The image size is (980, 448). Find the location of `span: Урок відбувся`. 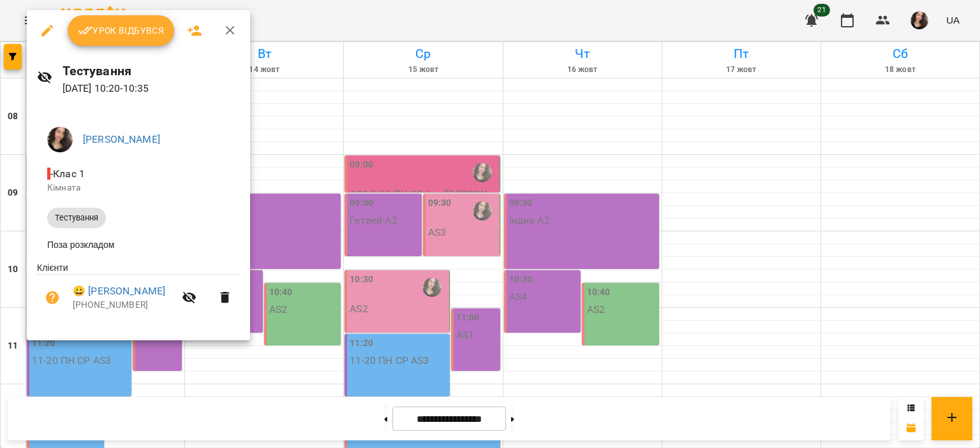

span: Урок відбувся is located at coordinates (121, 30).